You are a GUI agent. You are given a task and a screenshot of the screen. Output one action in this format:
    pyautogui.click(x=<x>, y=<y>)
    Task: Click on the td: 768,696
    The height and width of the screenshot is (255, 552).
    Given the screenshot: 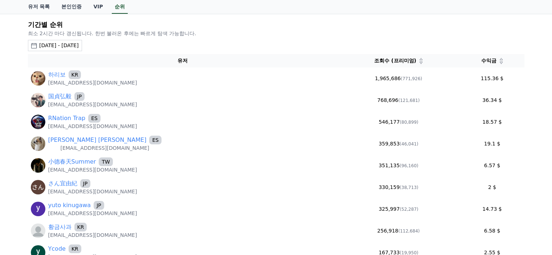 What is the action you would take?
    pyautogui.click(x=399, y=100)
    